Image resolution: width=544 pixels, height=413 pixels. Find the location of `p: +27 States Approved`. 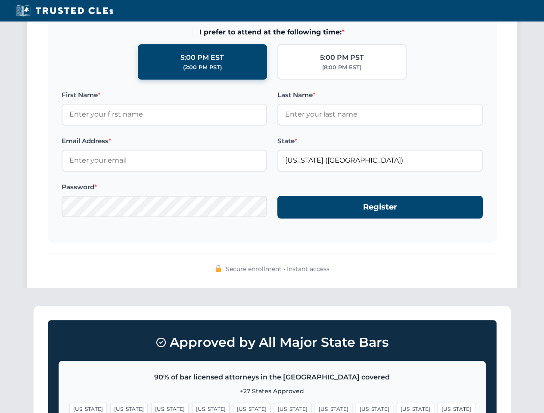

p: +27 States Approved is located at coordinates (272, 391).